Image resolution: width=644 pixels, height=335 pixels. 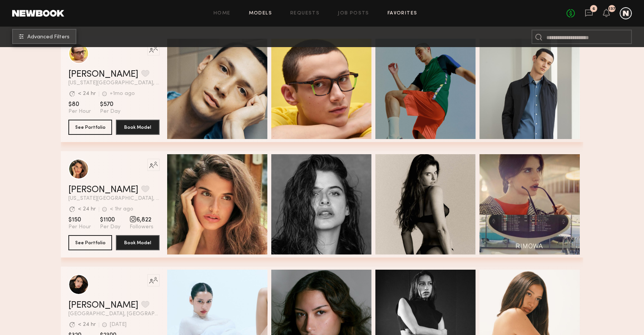 I want to click on span: $1100, so click(x=110, y=220).